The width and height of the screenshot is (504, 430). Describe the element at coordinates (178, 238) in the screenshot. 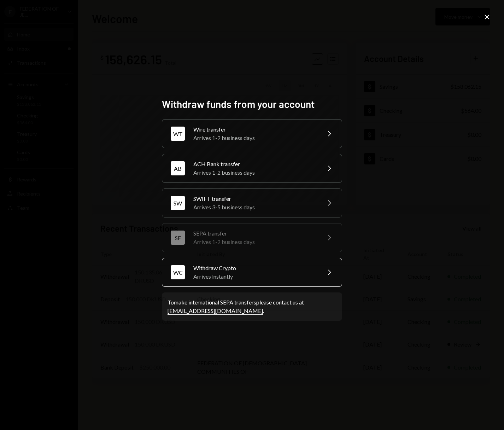

I see `div: SE` at that location.